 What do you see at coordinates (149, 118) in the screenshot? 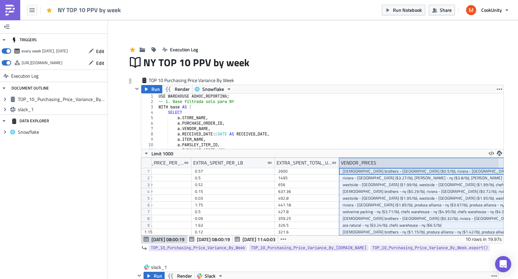
I see `div: 5` at bounding box center [149, 118].